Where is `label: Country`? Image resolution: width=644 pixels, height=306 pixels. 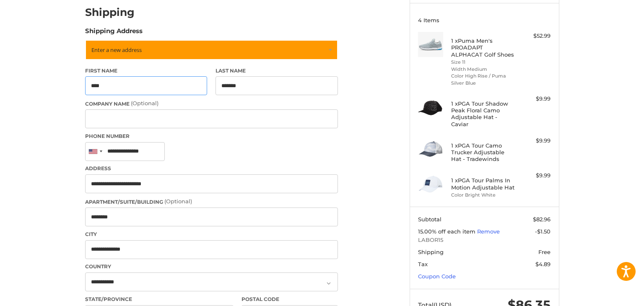 label: Country is located at coordinates (211, 266).